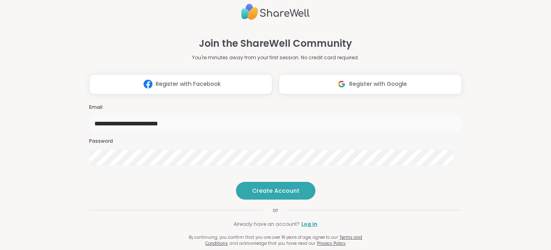  What do you see at coordinates (275, 107) in the screenshot?
I see `h3: Email` at bounding box center [275, 107].